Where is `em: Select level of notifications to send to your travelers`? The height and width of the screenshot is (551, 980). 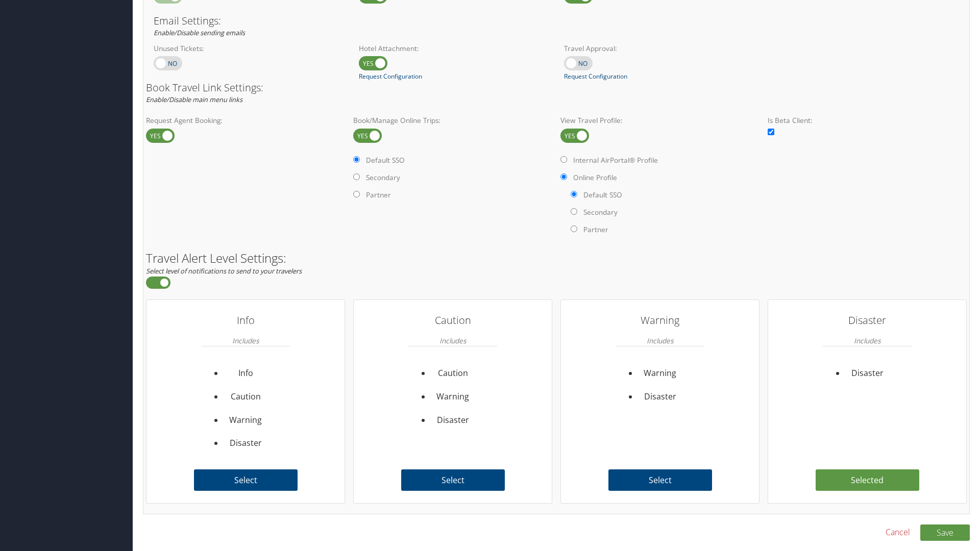 em: Select level of notifications to send to your travelers is located at coordinates (223, 271).